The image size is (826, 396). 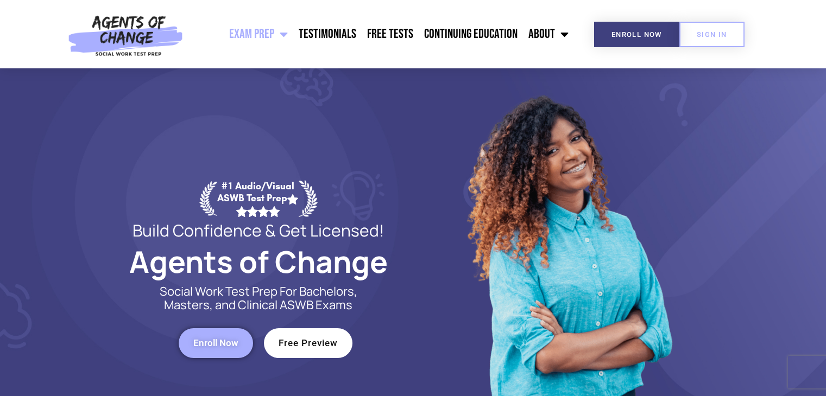 What do you see at coordinates (259, 34) in the screenshot?
I see `a: Exam Prep` at bounding box center [259, 34].